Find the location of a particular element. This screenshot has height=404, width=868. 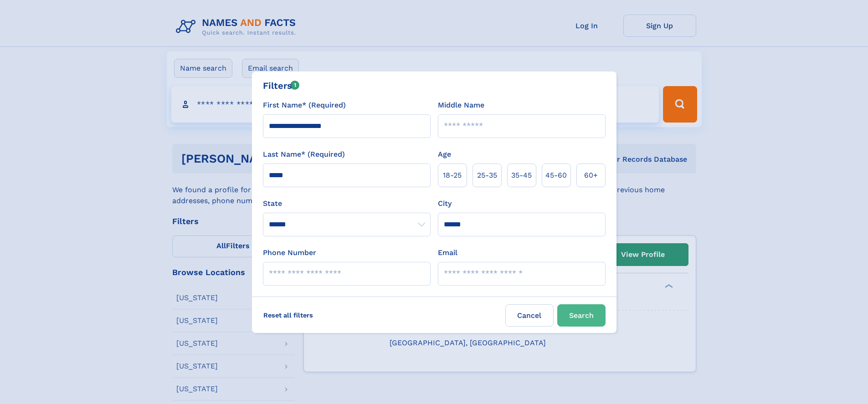

label: Phone Number is located at coordinates (289, 253).